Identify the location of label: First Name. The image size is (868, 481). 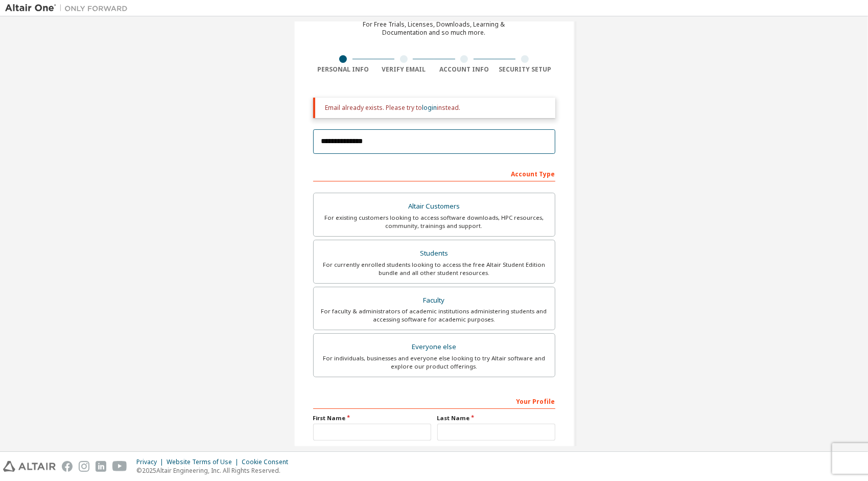
(372, 418).